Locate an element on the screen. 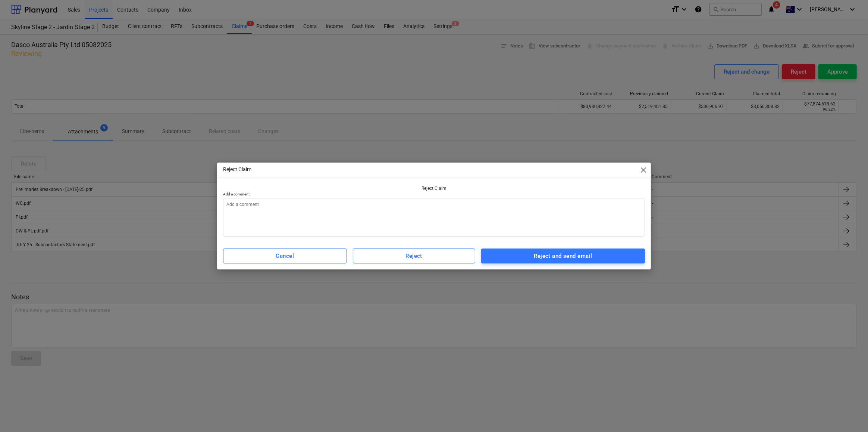  p: Add a comment is located at coordinates (434, 195).